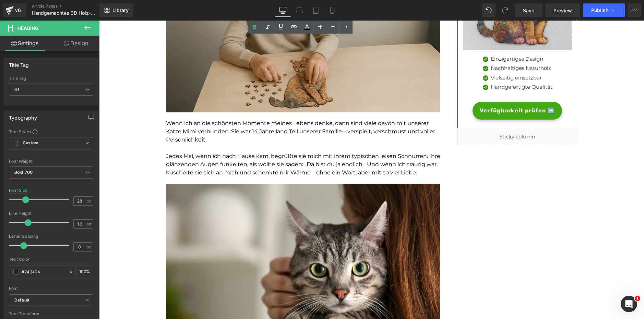 The width and height of the screenshot is (644, 319). What do you see at coordinates (121, 10) in the screenshot?
I see `span: Library` at bounding box center [121, 10].